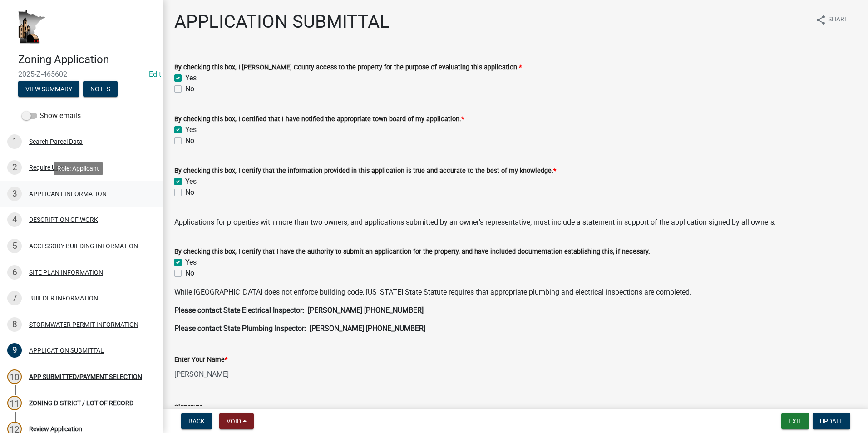 Image resolution: width=868 pixels, height=433 pixels. What do you see at coordinates (56, 429) in the screenshot?
I see `div: Review Application` at bounding box center [56, 429].